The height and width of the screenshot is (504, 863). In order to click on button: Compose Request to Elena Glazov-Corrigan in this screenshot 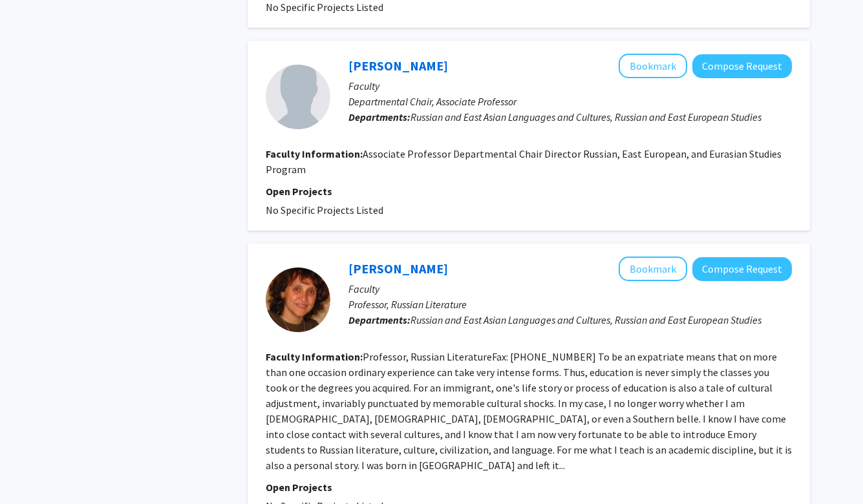, I will do `click(743, 269)`.